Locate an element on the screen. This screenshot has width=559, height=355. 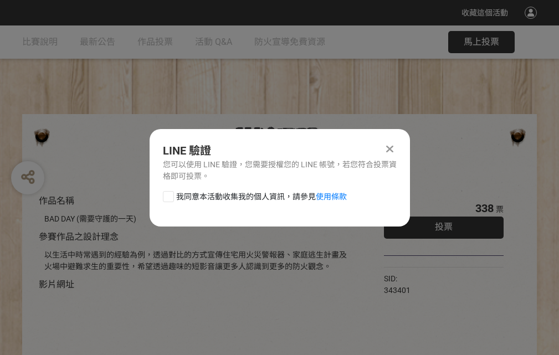
span: SID: 343401 is located at coordinates (397, 284).